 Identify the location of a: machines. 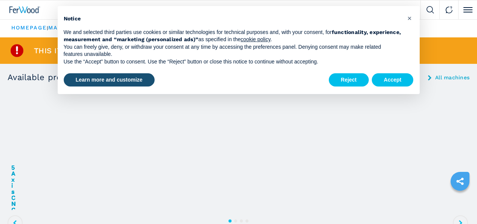
(65, 28).